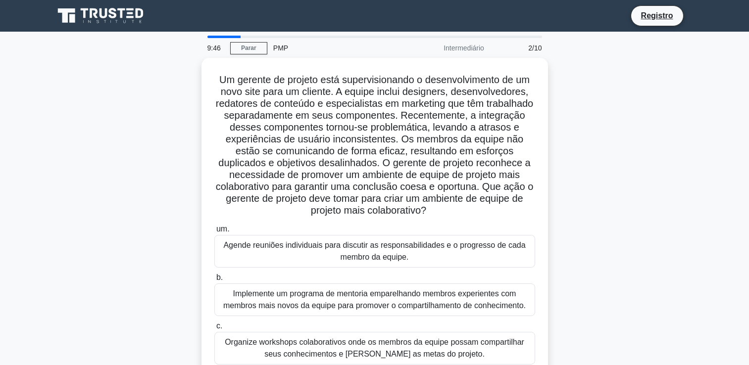  I want to click on div: Organize workshops colaborativos onde os membros da equipe possam compartilhar seus conhecimentos..., so click(375, 348).